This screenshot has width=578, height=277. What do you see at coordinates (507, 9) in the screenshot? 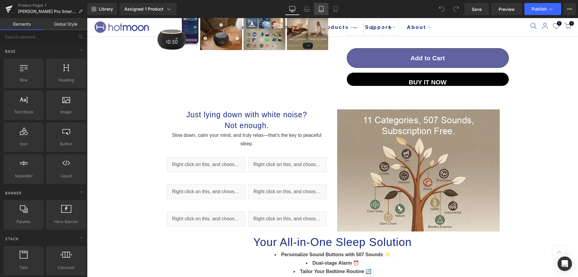
I see `a: Preview` at bounding box center [507, 9].